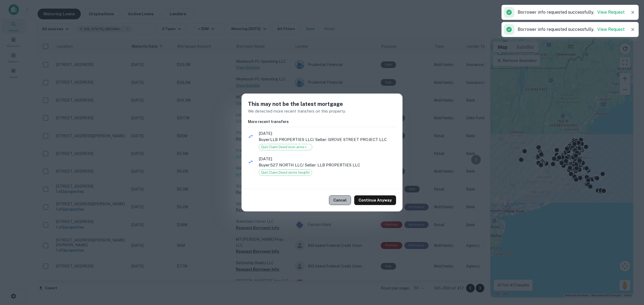  I want to click on span: Quit Claim Deed (arms length), so click(285, 173).